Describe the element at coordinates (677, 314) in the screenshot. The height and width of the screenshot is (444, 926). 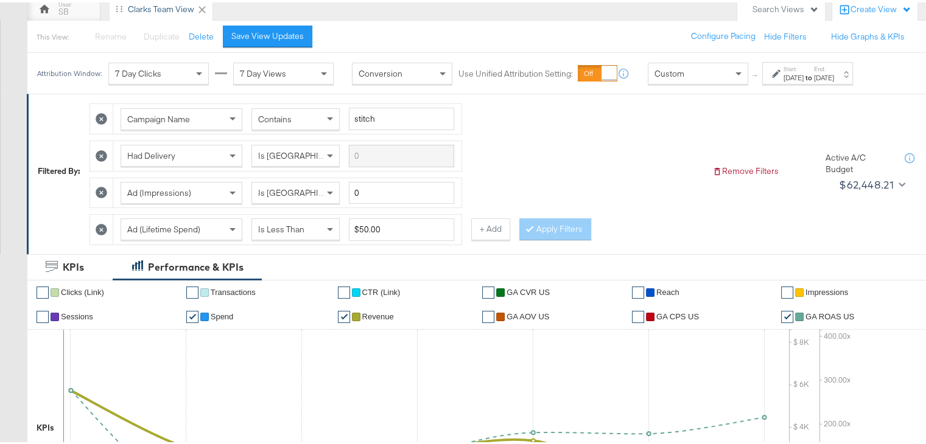
I see `span: GA CPS US` at that location.